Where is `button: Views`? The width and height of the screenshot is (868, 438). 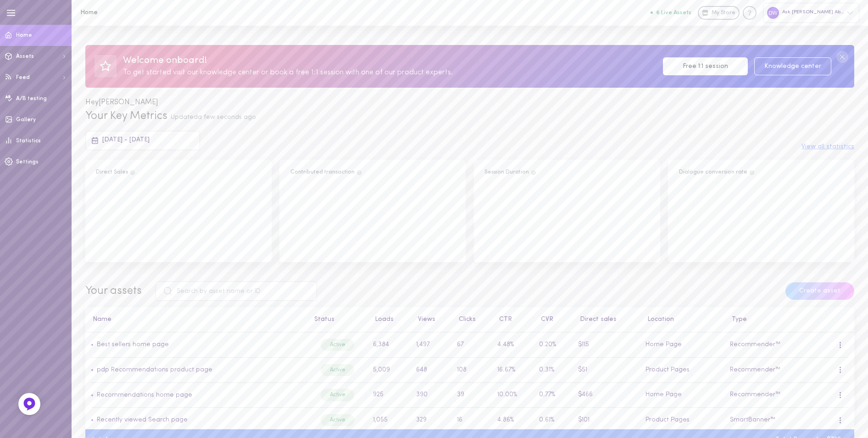
button: Views is located at coordinates (424, 319).